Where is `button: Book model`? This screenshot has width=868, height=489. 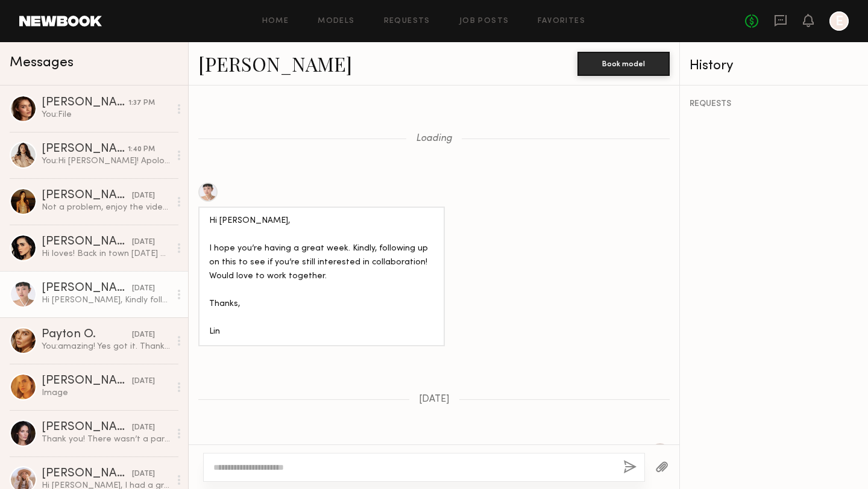
button: Book model is located at coordinates (623, 64).